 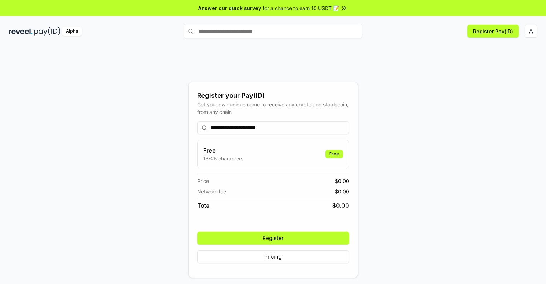 What do you see at coordinates (211, 191) in the screenshot?
I see `span: Network fee` at bounding box center [211, 191].